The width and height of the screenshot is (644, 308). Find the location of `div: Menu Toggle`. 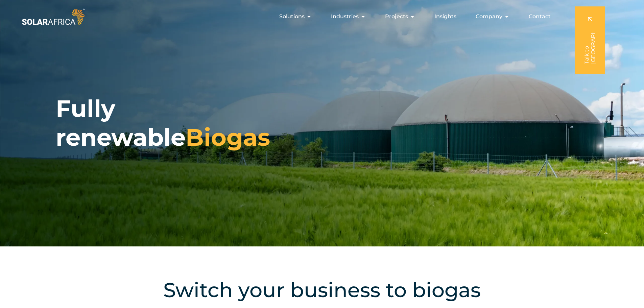

div: Menu Toggle is located at coordinates (321, 16).